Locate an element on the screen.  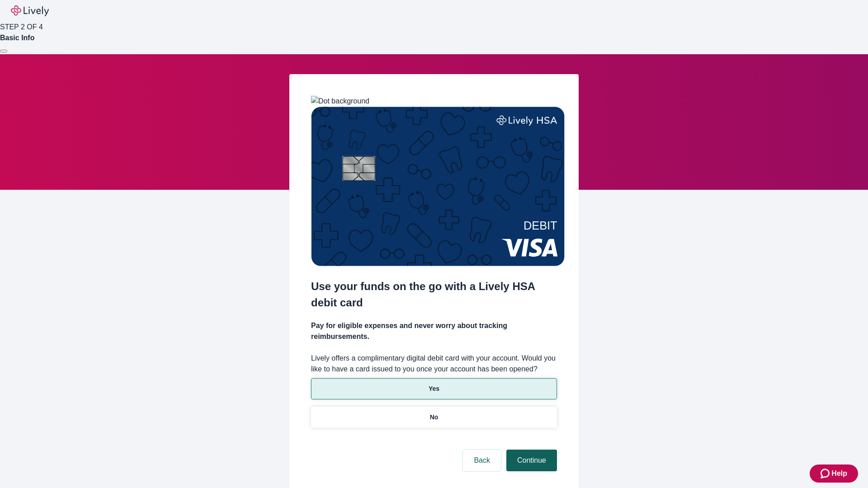
svg: Zendesk support icon is located at coordinates (826, 474).